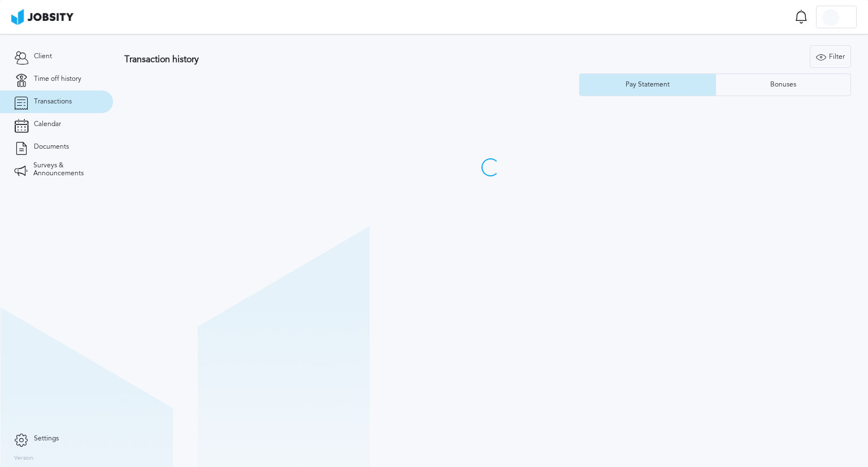  I want to click on span: Settings, so click(47, 439).